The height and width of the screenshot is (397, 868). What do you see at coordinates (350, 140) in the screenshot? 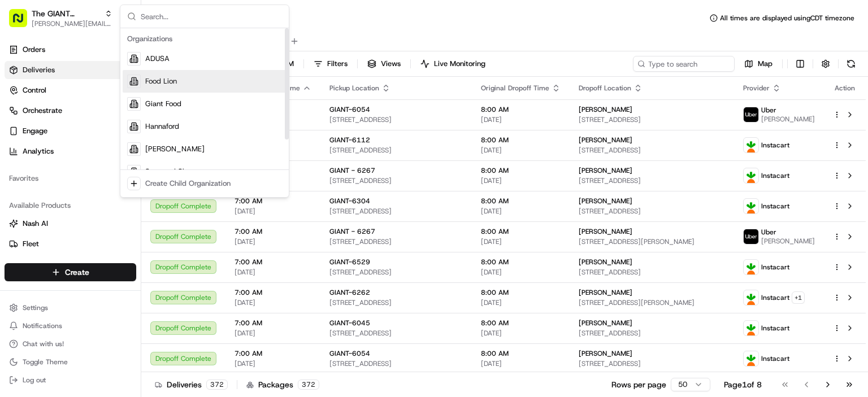
I see `span: GIANT-6112` at bounding box center [350, 140].